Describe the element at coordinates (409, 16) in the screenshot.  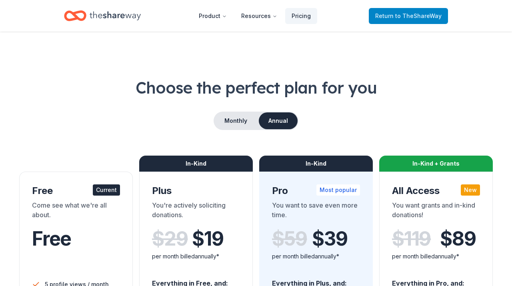
I see `span: Return` at that location.